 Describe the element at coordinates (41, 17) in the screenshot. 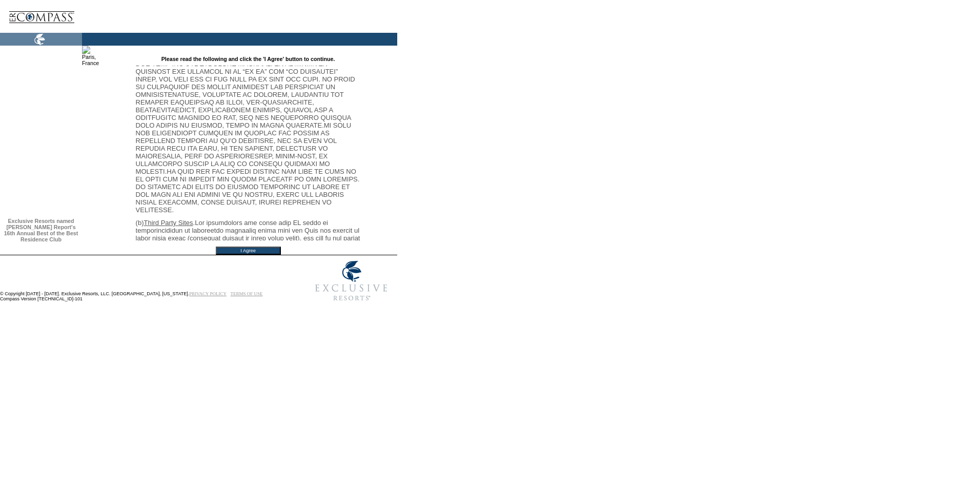

I see `img: logoCompass.gif` at that location.